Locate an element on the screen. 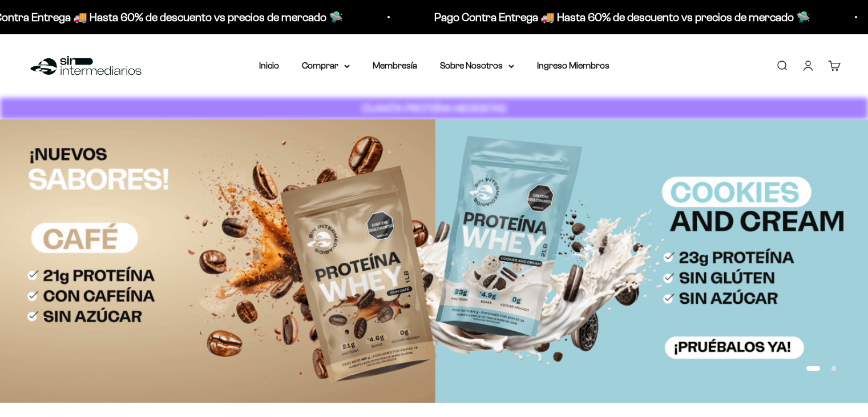 The height and width of the screenshot is (417, 868). a: Membresía is located at coordinates (395, 65).